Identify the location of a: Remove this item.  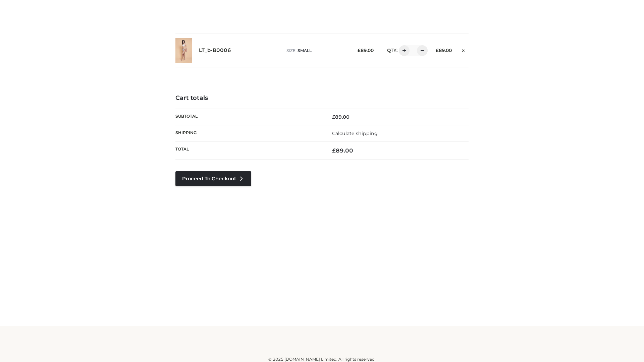
(463, 50).